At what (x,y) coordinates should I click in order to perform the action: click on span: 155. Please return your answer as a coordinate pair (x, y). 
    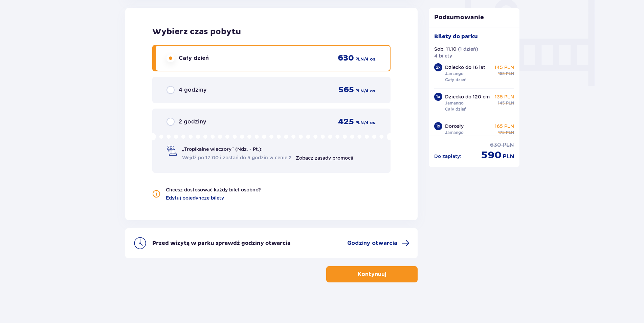
    Looking at the image, I should click on (501, 74).